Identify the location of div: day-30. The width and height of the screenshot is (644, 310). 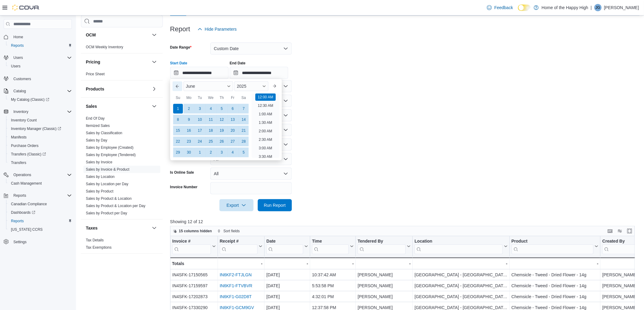
(189, 153).